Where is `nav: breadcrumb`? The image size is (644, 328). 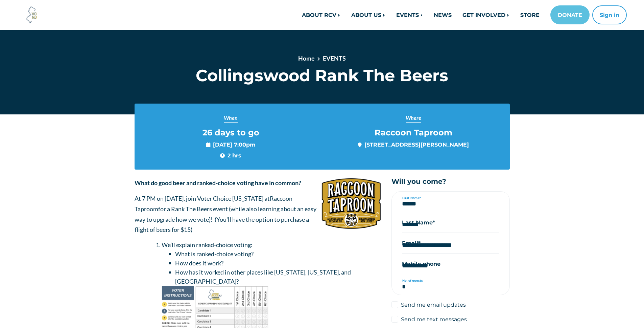
nav: breadcrumb is located at coordinates (322, 60).